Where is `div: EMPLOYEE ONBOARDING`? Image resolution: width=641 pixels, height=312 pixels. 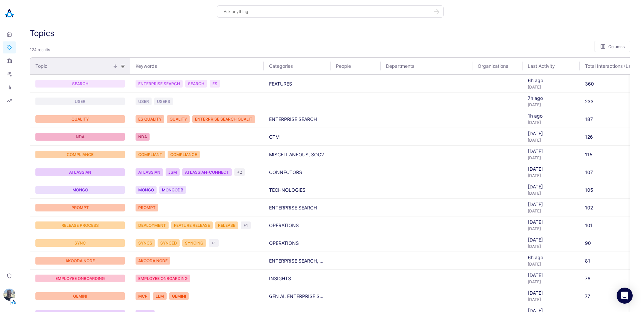
div: EMPLOYEE ONBOARDING is located at coordinates (80, 278).